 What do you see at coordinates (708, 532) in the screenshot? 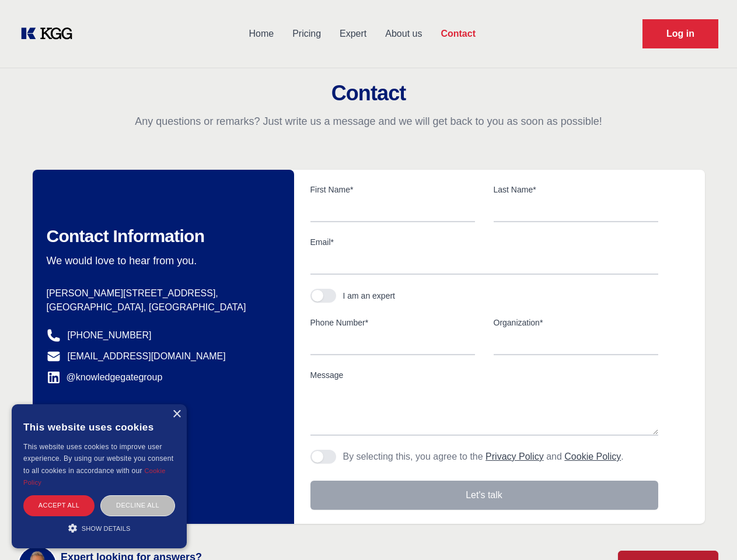
I see `div: Chat Widget` at bounding box center [708, 532].